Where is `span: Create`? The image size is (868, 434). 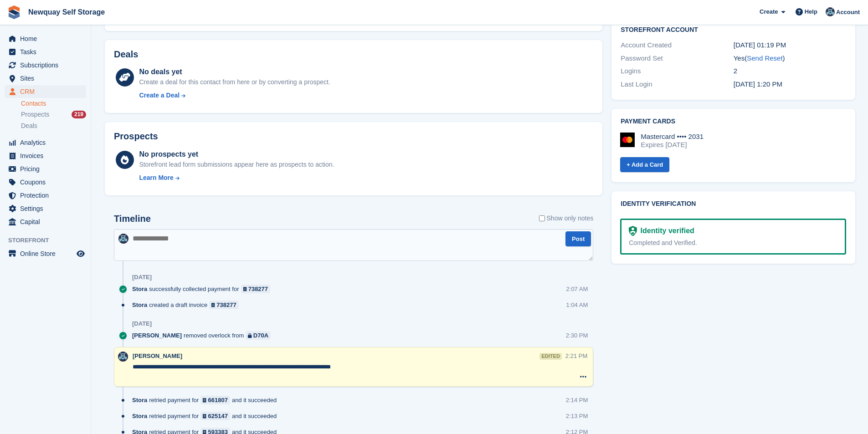
span: Create is located at coordinates (769, 12).